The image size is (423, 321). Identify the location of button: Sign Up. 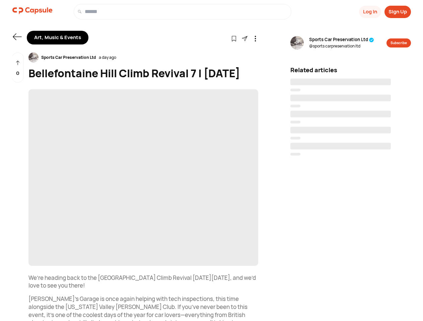
(397, 12).